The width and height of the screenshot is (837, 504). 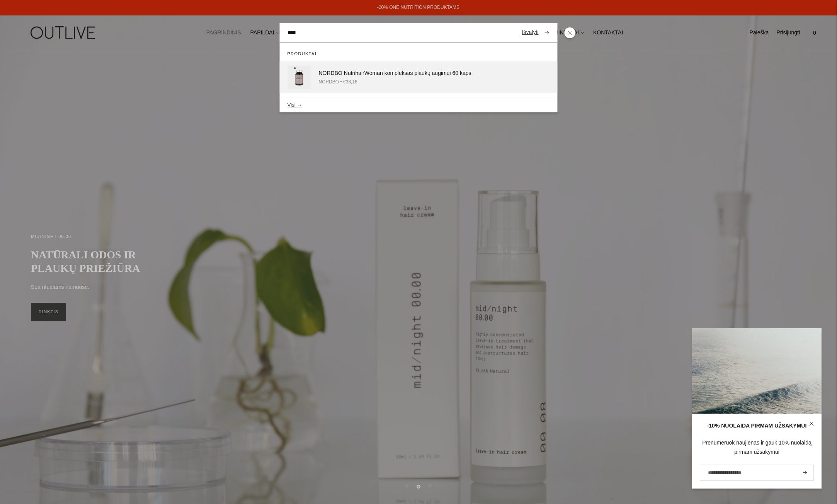 I want to click on a: NORDBO NutrihairWoman kompleksas plaukų augimui 60 kaps NORDBO • €38,16, so click(x=418, y=78).